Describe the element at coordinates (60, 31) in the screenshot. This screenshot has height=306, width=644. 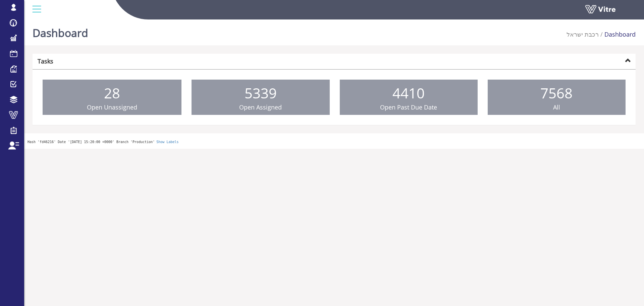
I see `h1: Dashboard` at that location.